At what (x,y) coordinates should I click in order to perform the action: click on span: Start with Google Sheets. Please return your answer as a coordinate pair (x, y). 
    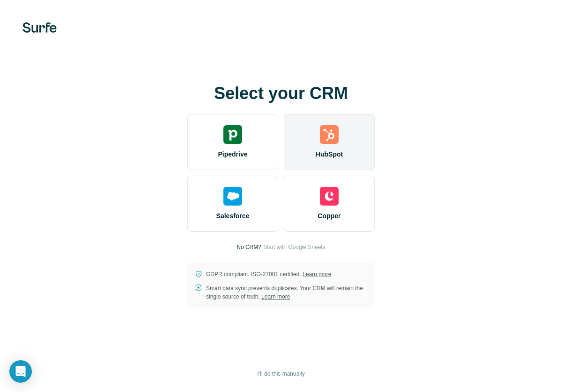
    Looking at the image, I should click on (294, 247).